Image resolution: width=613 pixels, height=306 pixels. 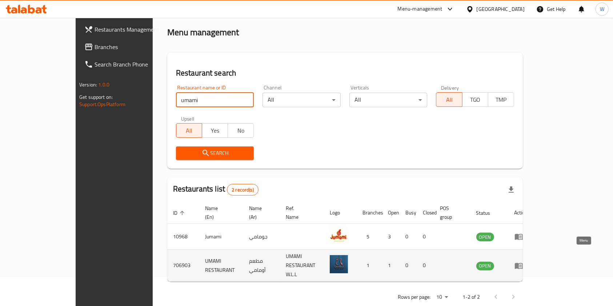 What do you see at coordinates (188, 118) in the screenshot?
I see `label: Upsell` at bounding box center [188, 118].